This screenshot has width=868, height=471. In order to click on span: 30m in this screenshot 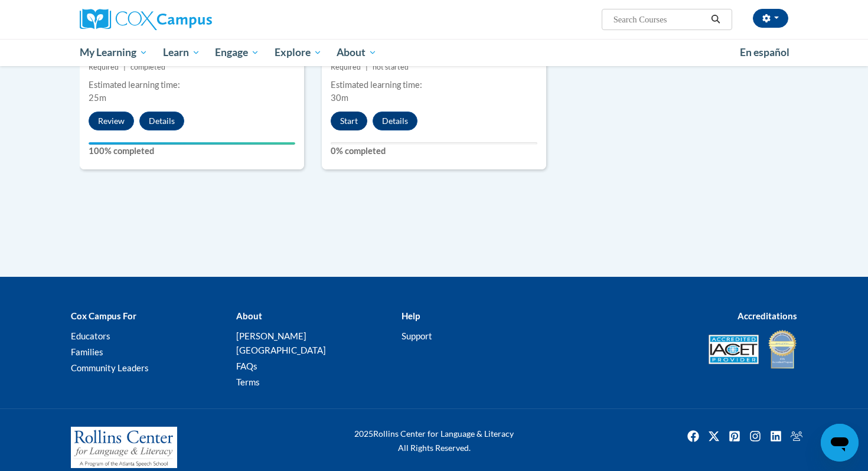, I will do `click(340, 98)`.